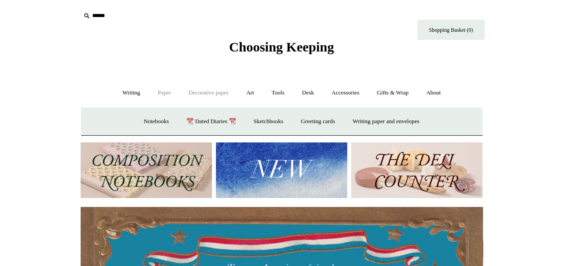 This screenshot has height=266, width=563. What do you see at coordinates (417, 170) in the screenshot?
I see `a: The Deli Counter` at bounding box center [417, 170].